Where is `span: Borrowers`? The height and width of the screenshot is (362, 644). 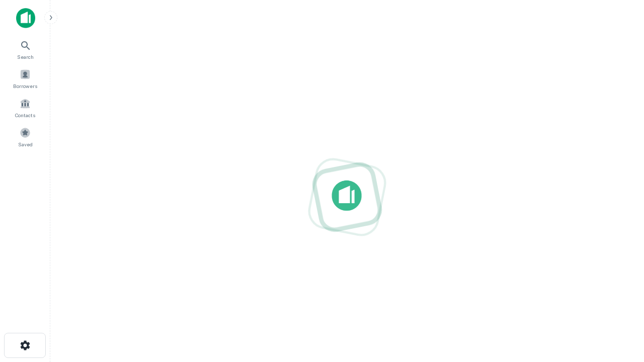 span: Borrowers is located at coordinates (25, 86).